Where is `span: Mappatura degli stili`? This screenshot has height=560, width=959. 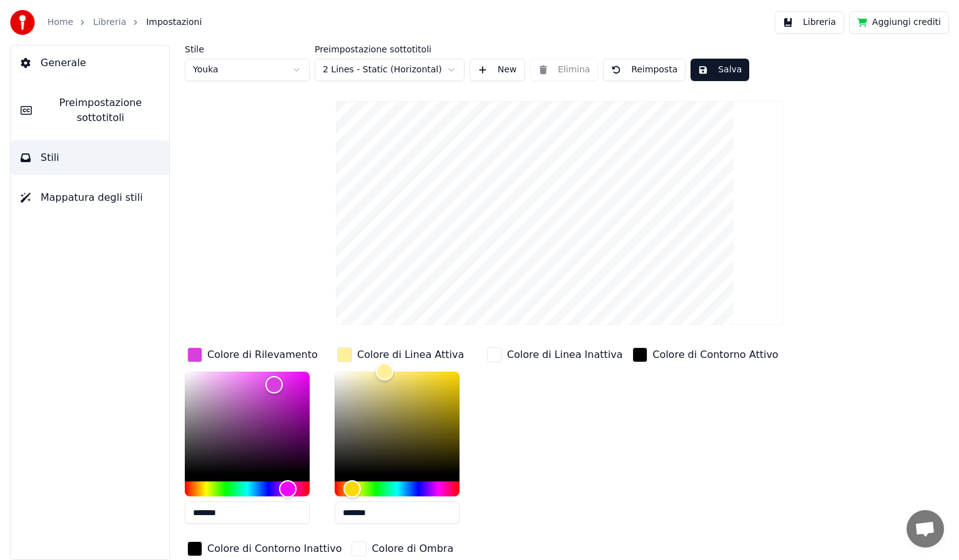 span: Mappatura degli stili is located at coordinates (92, 198).